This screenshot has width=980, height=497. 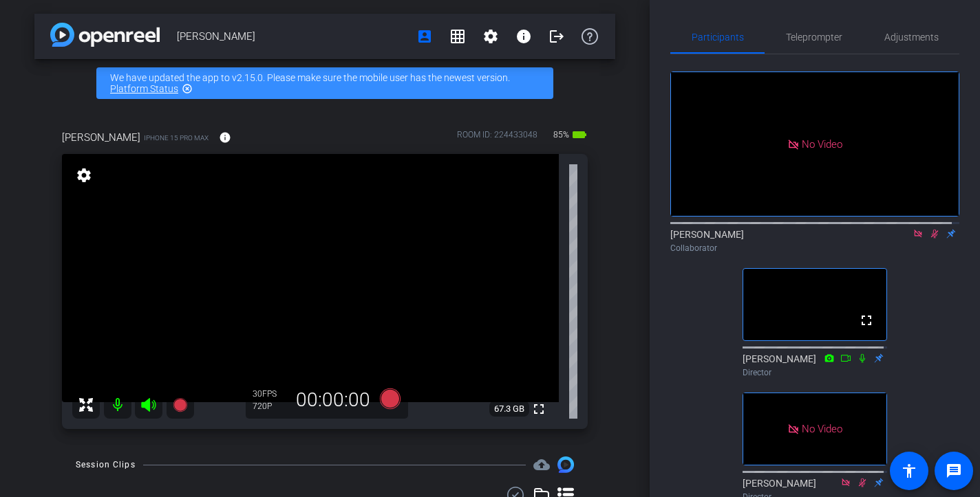 I want to click on mat-icon: accessibility, so click(x=909, y=471).